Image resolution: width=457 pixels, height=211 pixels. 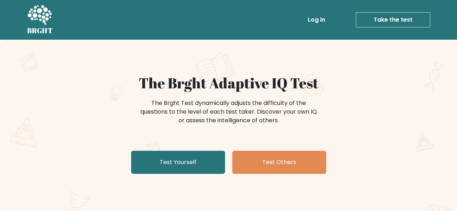 I want to click on h5: BRGHT, so click(x=40, y=31).